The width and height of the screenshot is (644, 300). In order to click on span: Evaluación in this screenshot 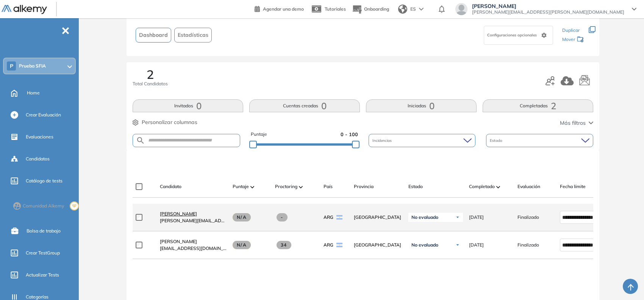, I will do `click(529, 187)`.